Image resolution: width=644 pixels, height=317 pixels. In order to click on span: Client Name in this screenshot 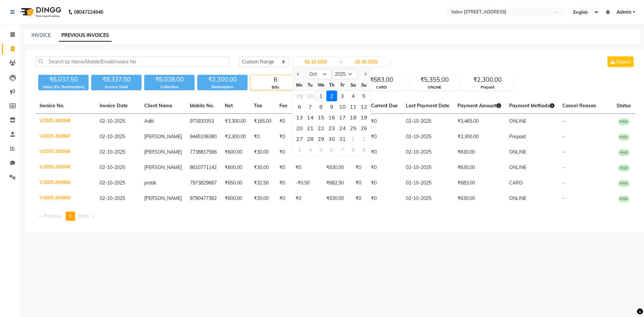, I will do `click(158, 106)`.